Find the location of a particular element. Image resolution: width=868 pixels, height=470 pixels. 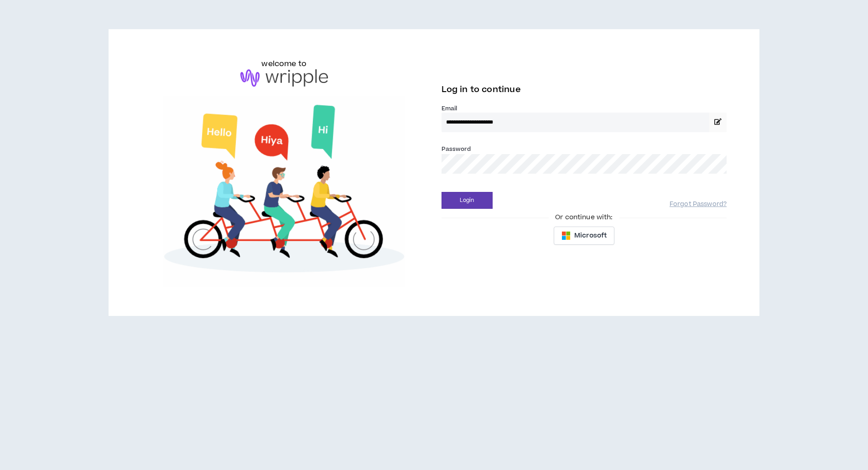

button: Login is located at coordinates (467, 200).